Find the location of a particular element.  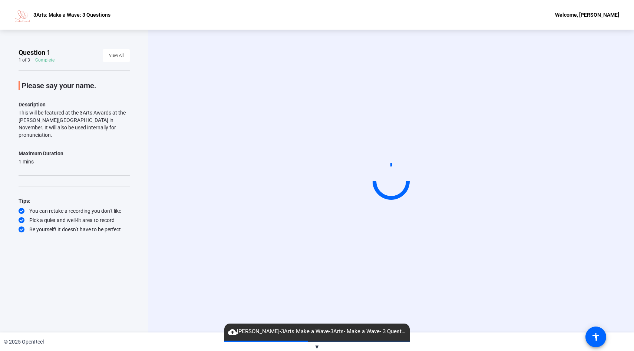

div: 1 mins is located at coordinates (41, 162).